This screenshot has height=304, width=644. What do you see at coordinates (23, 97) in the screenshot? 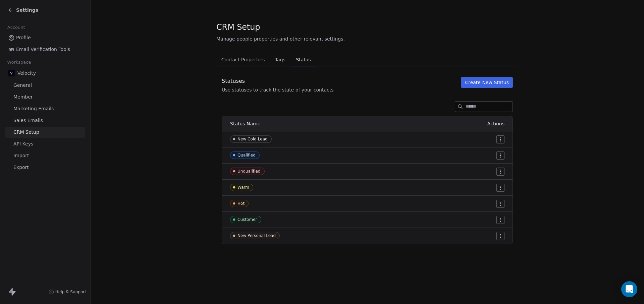
I see `span: Member` at bounding box center [23, 97].